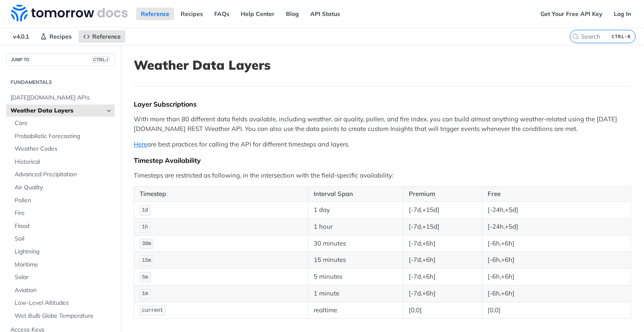  What do you see at coordinates (325, 14) in the screenshot?
I see `a: API Status` at bounding box center [325, 14].